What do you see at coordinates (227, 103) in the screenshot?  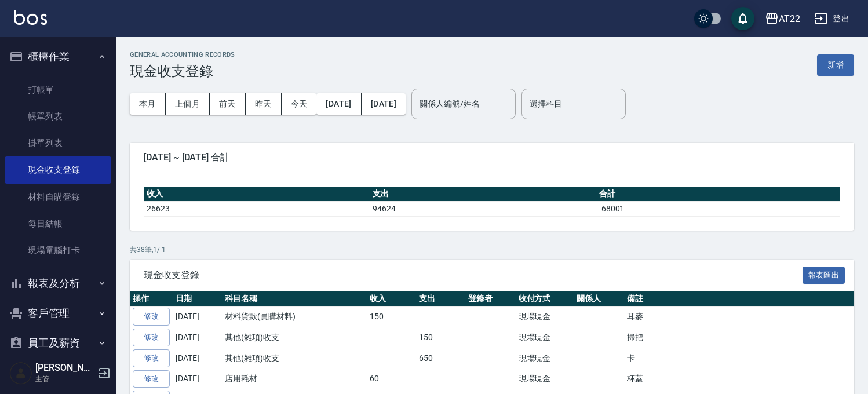 I see `button: 前天` at bounding box center [227, 103].